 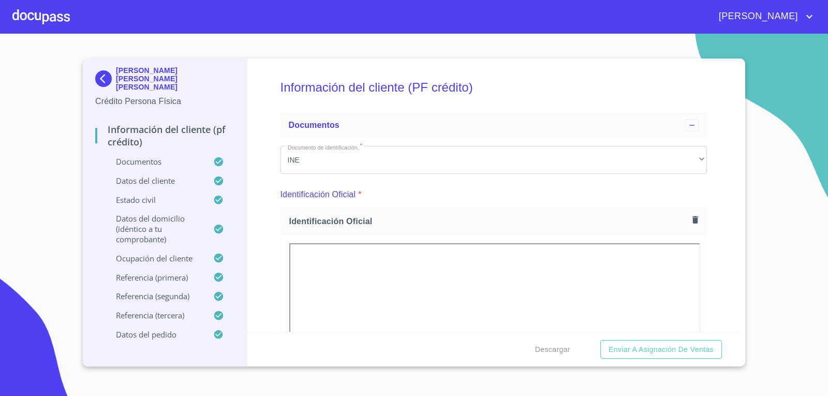 I want to click on p: Referencia (tercera), so click(x=154, y=315).